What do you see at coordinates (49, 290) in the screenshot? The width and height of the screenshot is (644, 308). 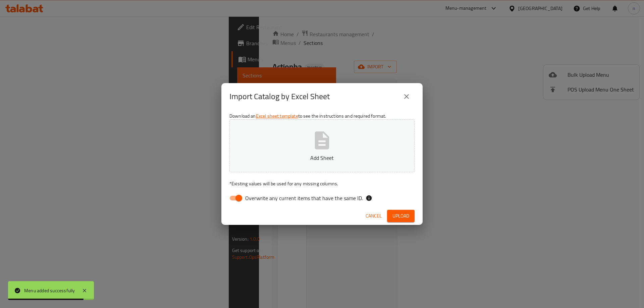 I see `div: Menu added successfully` at bounding box center [49, 290].